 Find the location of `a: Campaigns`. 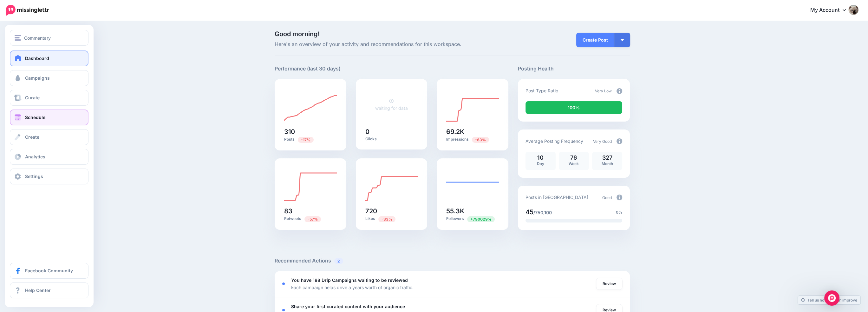

a: Campaigns is located at coordinates (49, 78).